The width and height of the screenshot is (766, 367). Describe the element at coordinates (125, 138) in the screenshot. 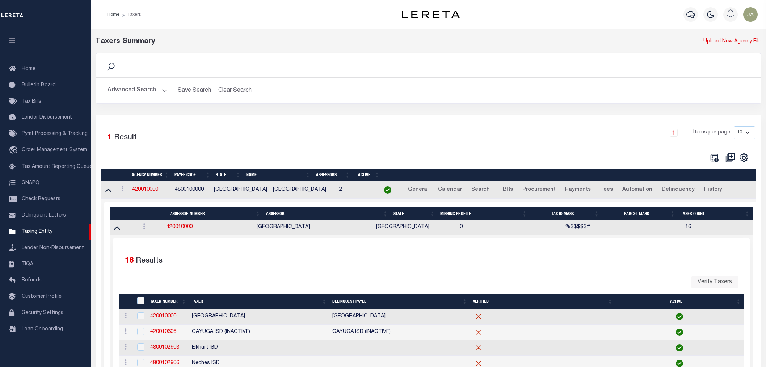

I see `label: Result` at that location.